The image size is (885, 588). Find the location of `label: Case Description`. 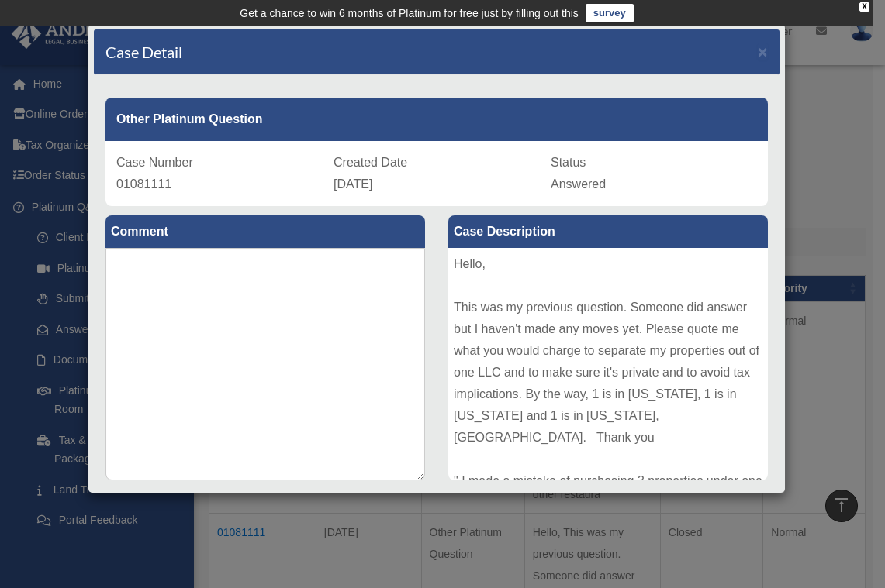

label: Case Description is located at coordinates (608, 232).